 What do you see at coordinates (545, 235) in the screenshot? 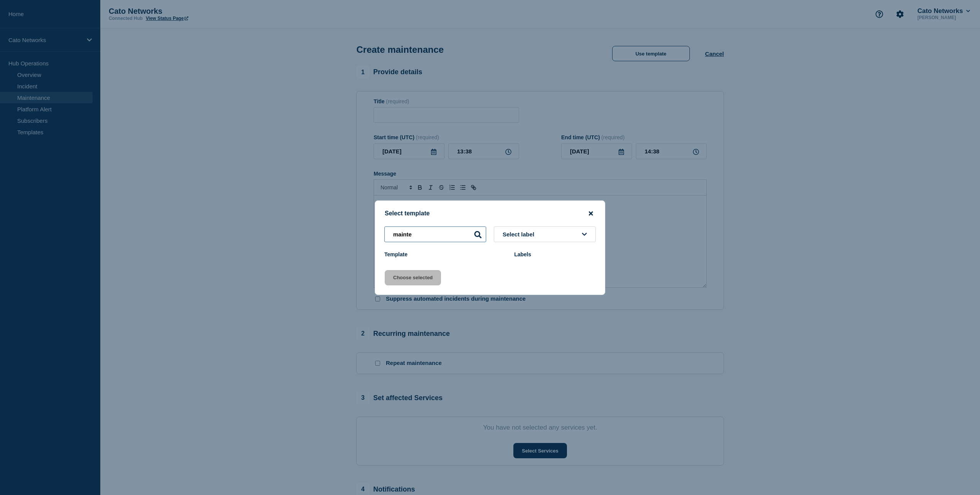
I see `button: Select label` at bounding box center [545, 235].